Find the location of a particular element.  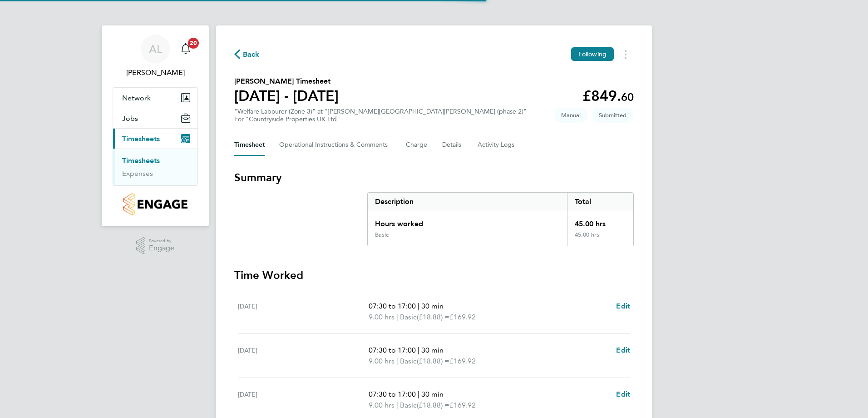

button: Jobs is located at coordinates (155, 118).